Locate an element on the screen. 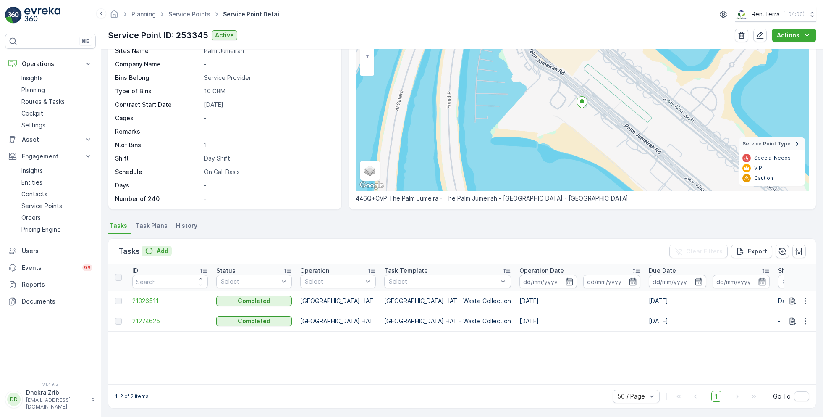 Image resolution: width=823 pixels, height=417 pixels. button: Renuterra(+04:00) is located at coordinates (776, 14).